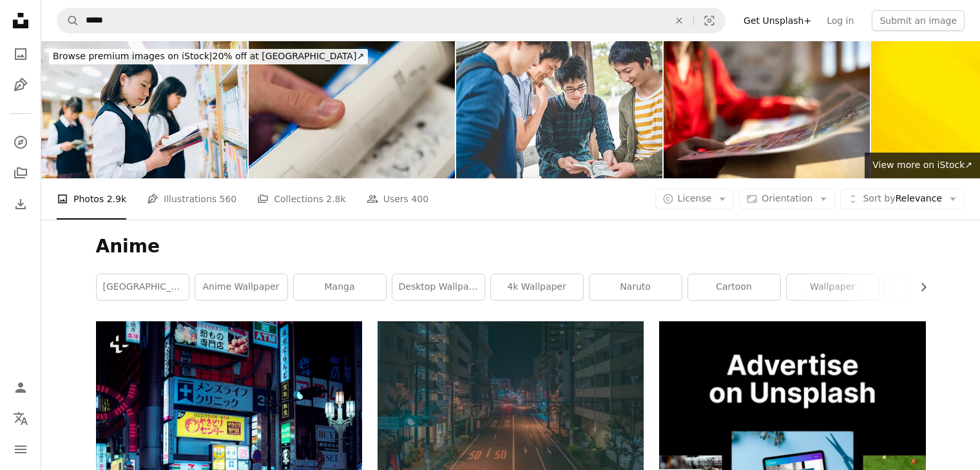  I want to click on a: Log in, so click(840, 21).